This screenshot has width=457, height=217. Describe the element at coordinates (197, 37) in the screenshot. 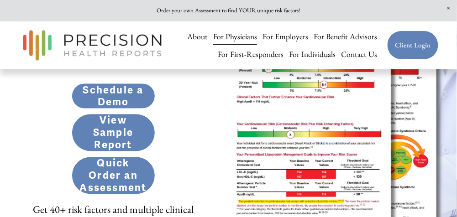

I see `a: About` at that location.